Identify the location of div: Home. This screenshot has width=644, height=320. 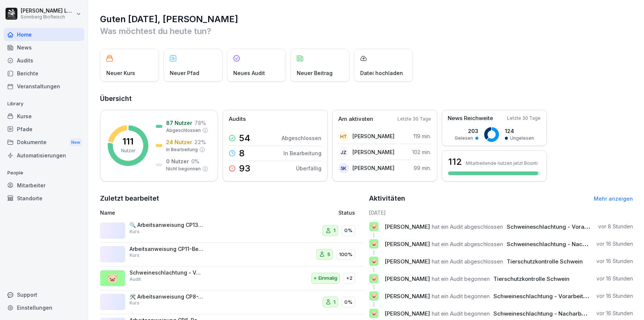
(44, 34).